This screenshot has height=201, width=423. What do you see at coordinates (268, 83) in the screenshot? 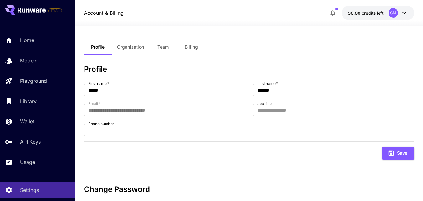
I see `label: Last name` at bounding box center [268, 83].